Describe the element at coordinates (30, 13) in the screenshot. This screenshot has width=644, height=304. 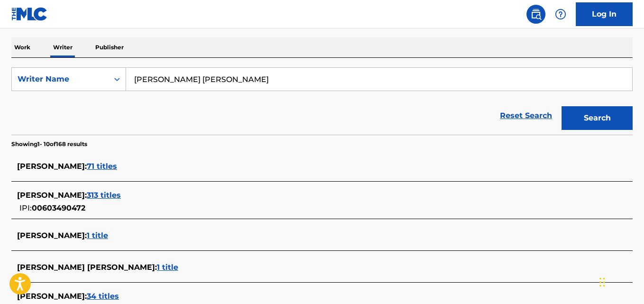
I see `img: MLC Logo` at that location.